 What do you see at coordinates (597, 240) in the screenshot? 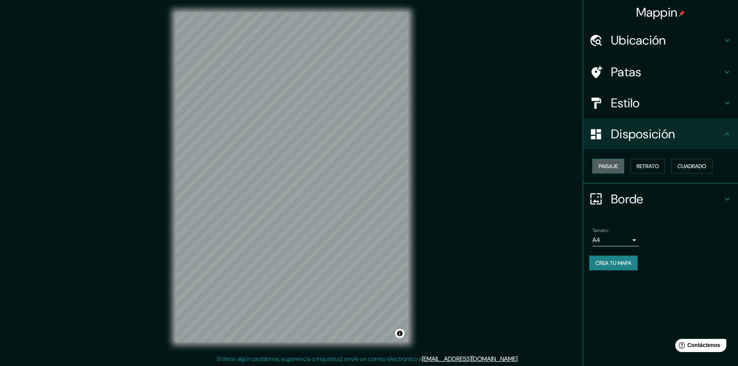
I see `font: A4` at bounding box center [597, 240].